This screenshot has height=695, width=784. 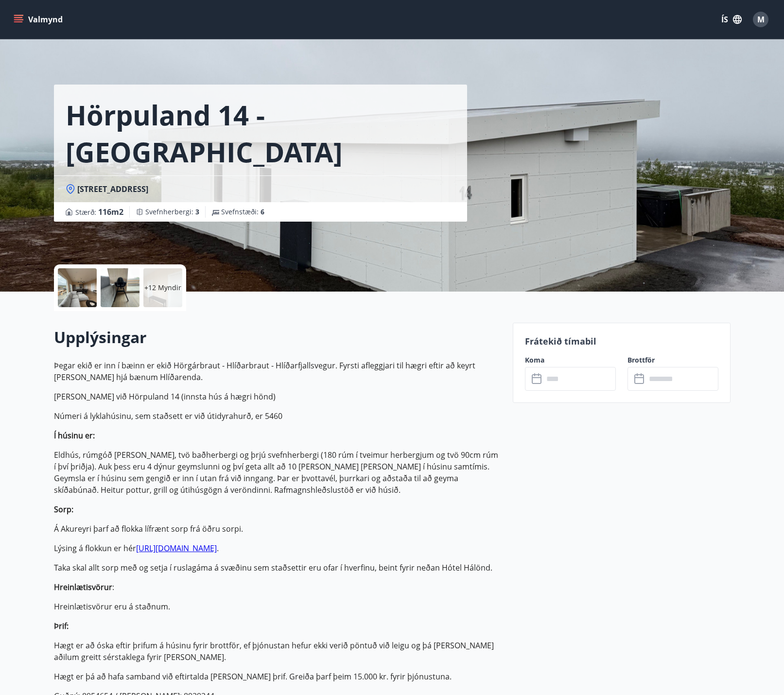 I want to click on span: 6, so click(x=262, y=211).